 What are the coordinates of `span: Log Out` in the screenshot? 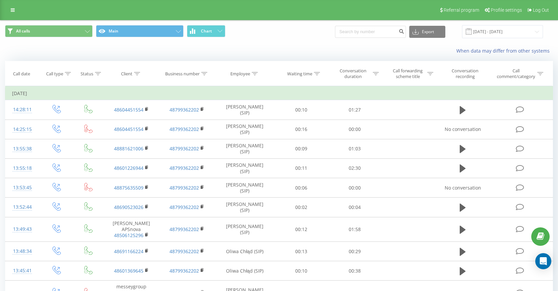 It's located at (541, 10).